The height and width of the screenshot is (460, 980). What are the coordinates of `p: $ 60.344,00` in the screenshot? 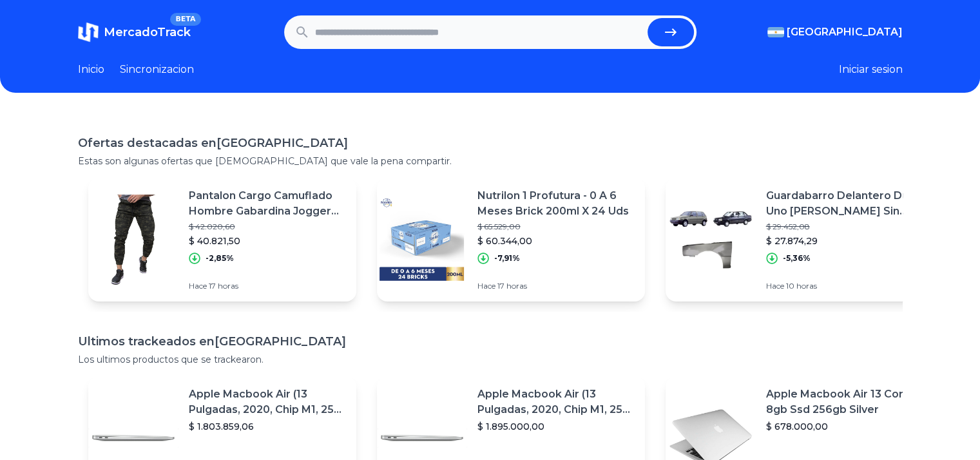 It's located at (556, 241).